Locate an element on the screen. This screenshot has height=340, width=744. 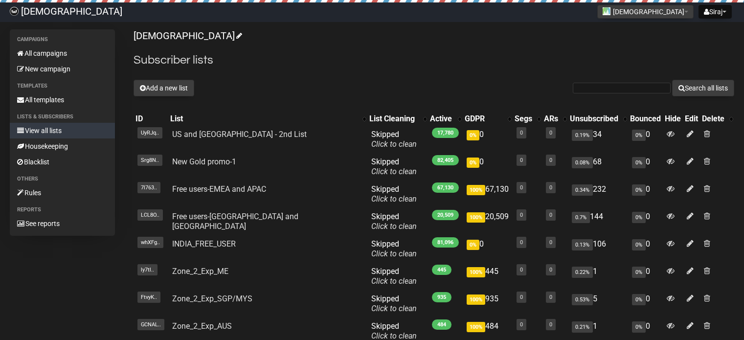
a: Zone_2_Exp_ME is located at coordinates (200, 271).